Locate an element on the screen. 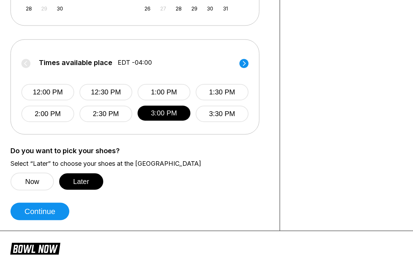 This screenshot has width=413, height=263. div: Choose Tuesday, October 28th, 2025 is located at coordinates (178, 8).